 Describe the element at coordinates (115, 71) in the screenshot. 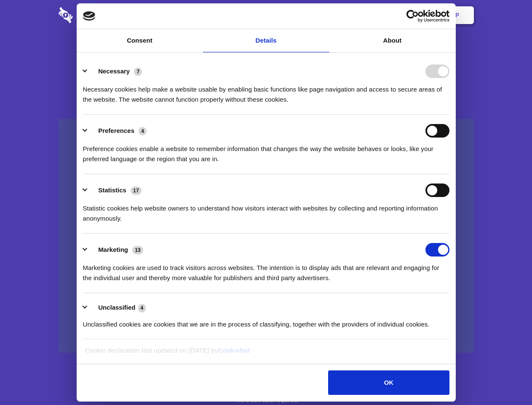

I see `button: Necessary (7)` at that location.